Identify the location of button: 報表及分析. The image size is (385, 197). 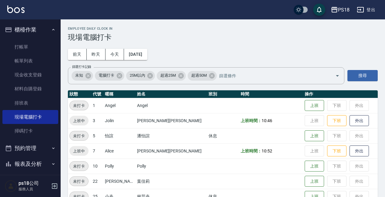
(30, 164).